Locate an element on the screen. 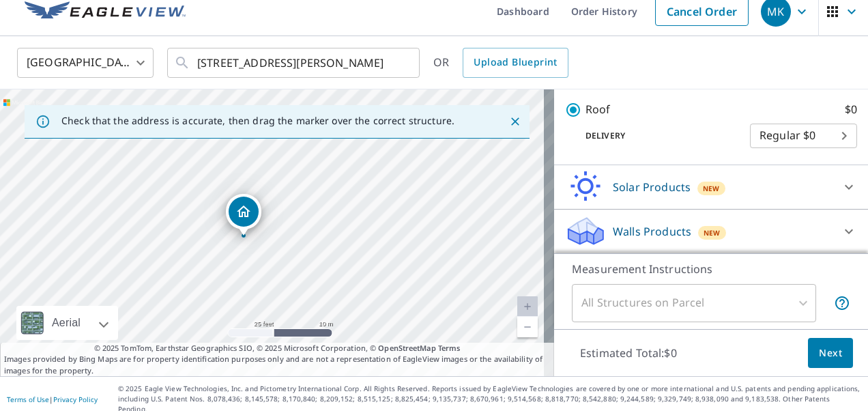  p: Walls Products is located at coordinates (652, 231).